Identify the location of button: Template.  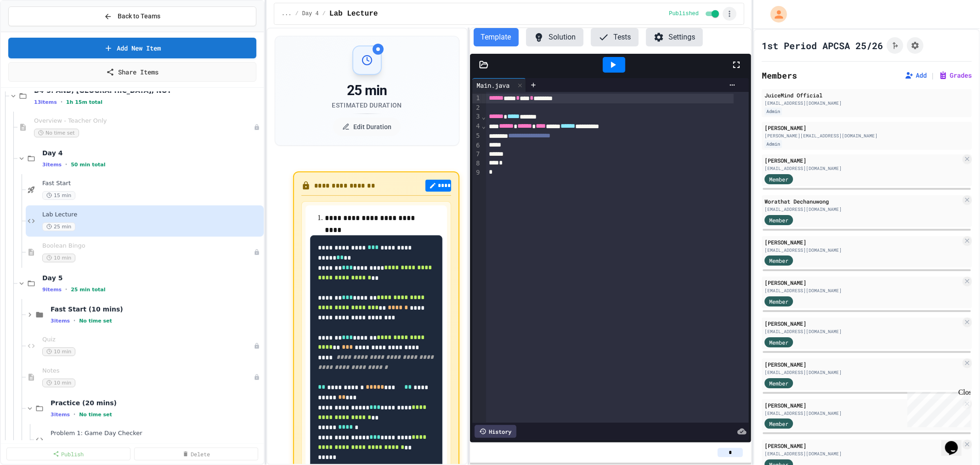
(496, 37).